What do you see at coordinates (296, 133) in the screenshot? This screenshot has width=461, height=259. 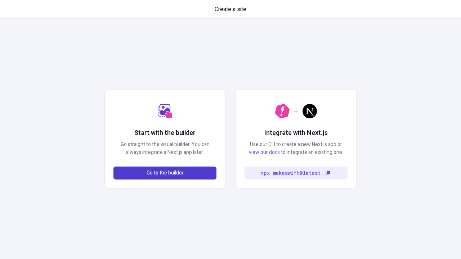 I see `h2: Integrate with Next.js` at bounding box center [296, 133].